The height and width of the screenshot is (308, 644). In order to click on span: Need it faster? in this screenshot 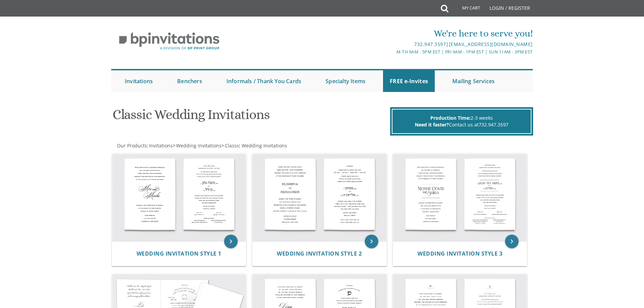, I will do `click(431, 124)`.